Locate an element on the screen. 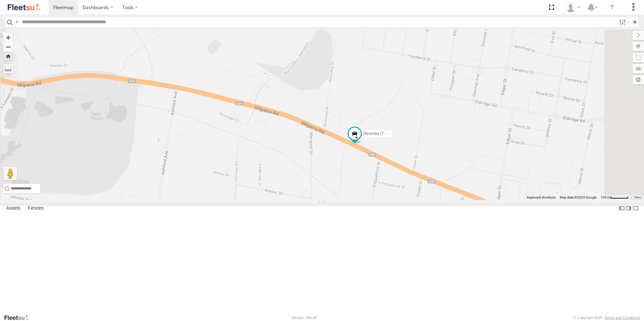 The image size is (644, 321). div: Version: 306.00 is located at coordinates (304, 317).